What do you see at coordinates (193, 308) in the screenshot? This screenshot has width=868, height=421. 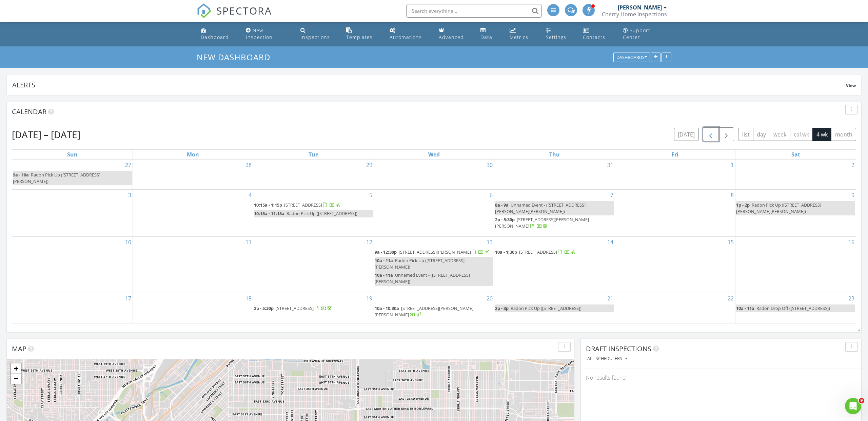 I see `td: Go to August 18, 2025` at bounding box center [193, 308].